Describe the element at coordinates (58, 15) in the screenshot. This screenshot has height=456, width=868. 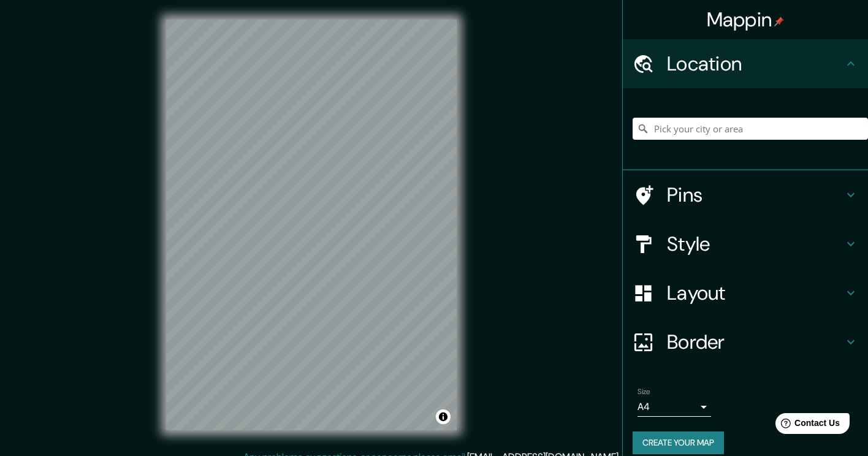
I see `span: Contact Us` at that location.